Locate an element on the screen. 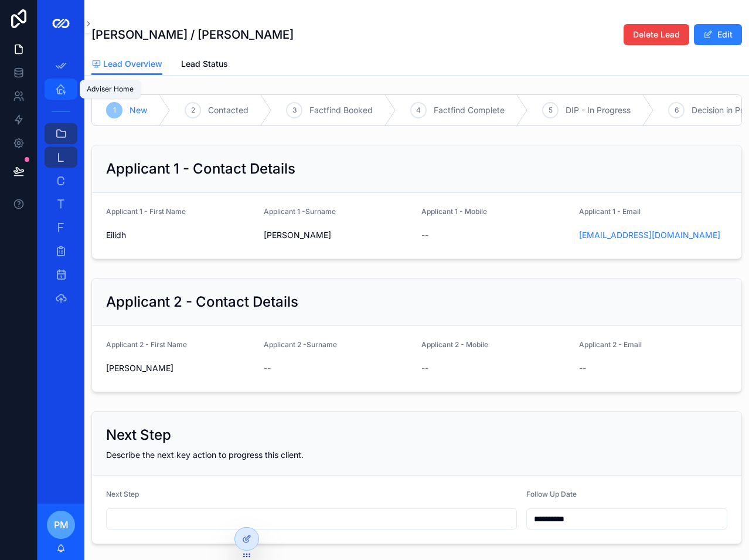 This screenshot has height=560, width=749. span: 6 is located at coordinates (676, 110).